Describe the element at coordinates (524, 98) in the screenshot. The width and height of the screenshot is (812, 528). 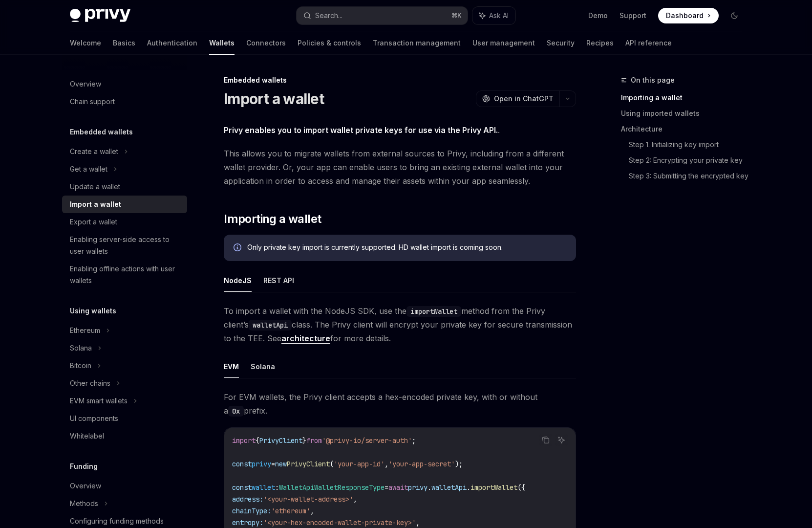
I see `span: Open in ChatGPT` at that location.